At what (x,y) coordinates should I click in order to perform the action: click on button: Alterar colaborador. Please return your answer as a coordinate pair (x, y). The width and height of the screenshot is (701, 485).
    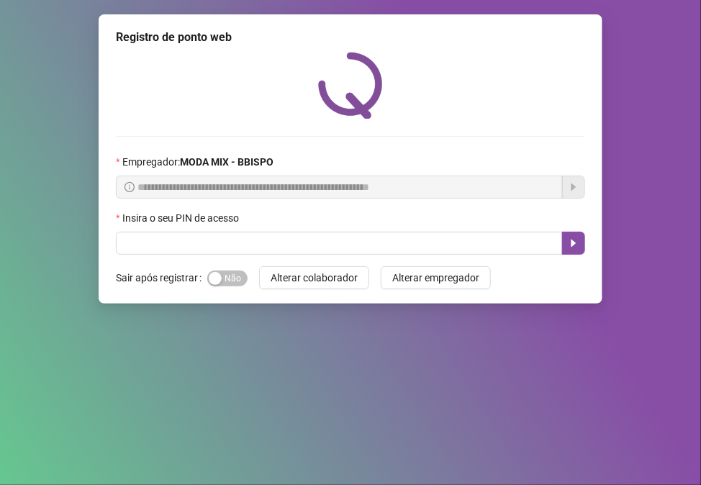
    Looking at the image, I should click on (314, 278).